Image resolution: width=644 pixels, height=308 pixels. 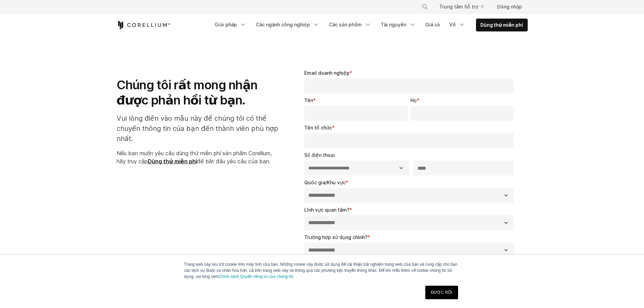 What do you see at coordinates (394, 25) in the screenshot?
I see `font: Tài nguyên` at bounding box center [394, 25].